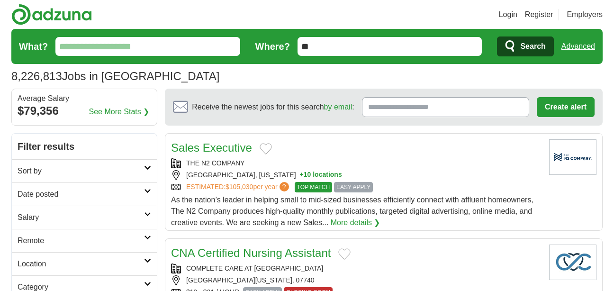 This screenshot has height=291, width=614. What do you see at coordinates (313, 187) in the screenshot?
I see `span: TOP MATCH` at bounding box center [313, 187].